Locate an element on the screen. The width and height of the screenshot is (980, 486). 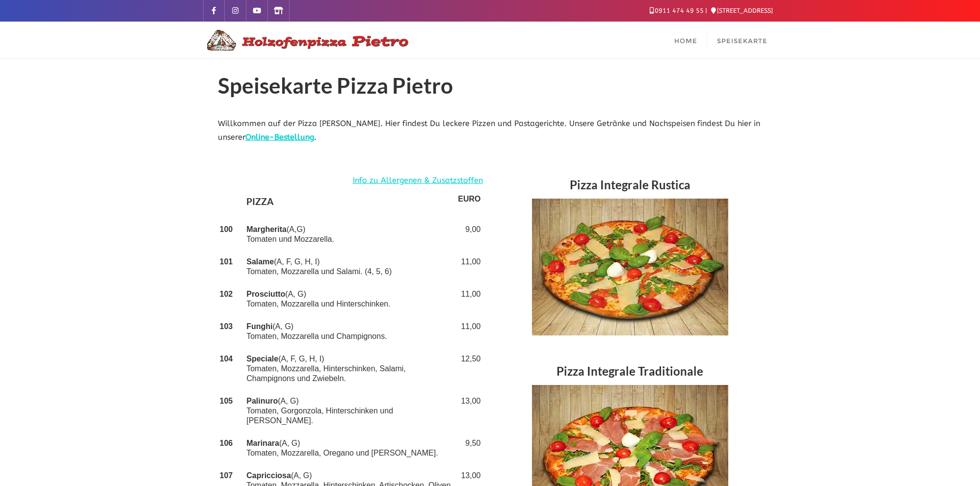
td: 12,50 is located at coordinates (469, 369).